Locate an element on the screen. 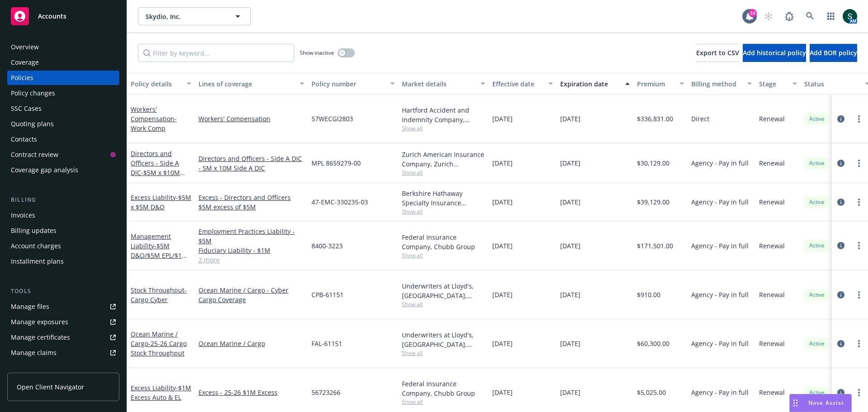 This screenshot has width=868, height=412. button: Market details is located at coordinates (443, 84).